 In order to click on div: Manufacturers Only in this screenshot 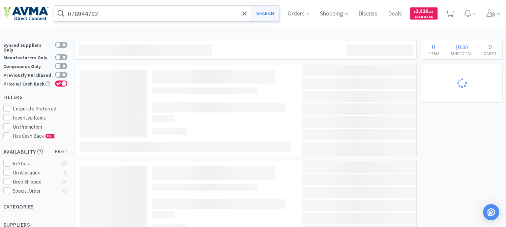, I will do `click(27, 57)`.